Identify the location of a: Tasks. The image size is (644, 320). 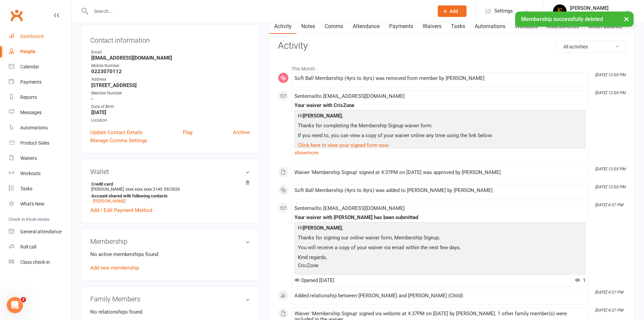
(40, 189).